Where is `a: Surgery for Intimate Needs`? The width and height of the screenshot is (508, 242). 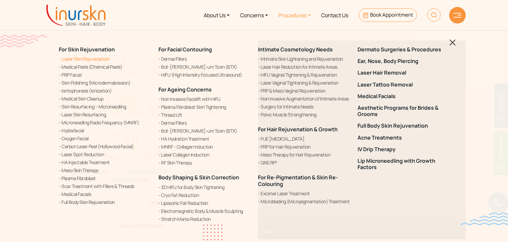 a: Surgery for Intimate Needs is located at coordinates (304, 106).